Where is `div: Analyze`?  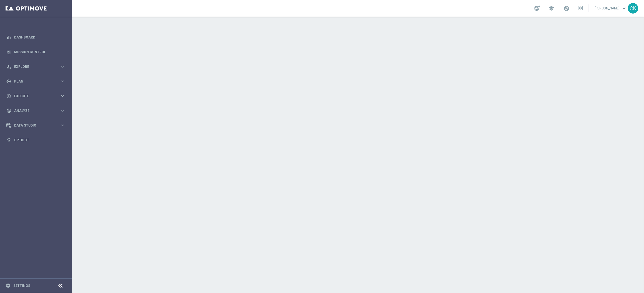 div: Analyze is located at coordinates (33, 111).